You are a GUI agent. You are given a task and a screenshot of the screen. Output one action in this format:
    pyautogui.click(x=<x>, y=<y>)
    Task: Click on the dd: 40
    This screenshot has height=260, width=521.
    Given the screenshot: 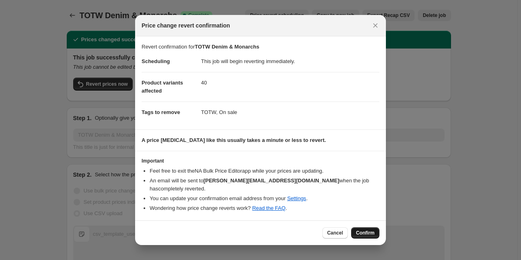 What is the action you would take?
    pyautogui.click(x=290, y=83)
    